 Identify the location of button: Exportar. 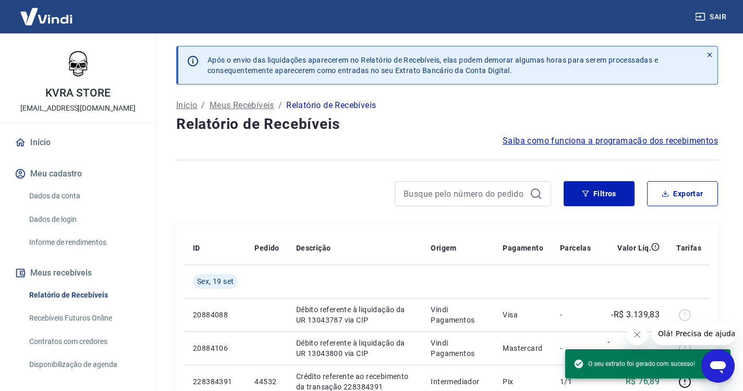
(683, 194).